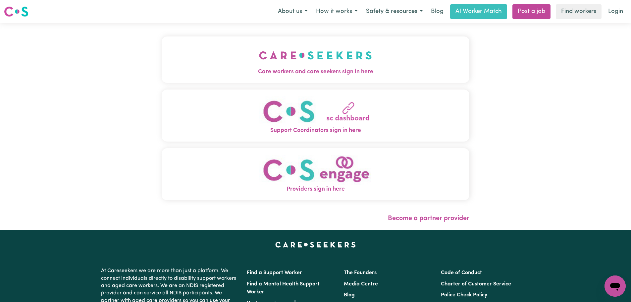 The height and width of the screenshot is (302, 631). What do you see at coordinates (274, 273) in the screenshot?
I see `a: Find a Support Worker` at bounding box center [274, 273].